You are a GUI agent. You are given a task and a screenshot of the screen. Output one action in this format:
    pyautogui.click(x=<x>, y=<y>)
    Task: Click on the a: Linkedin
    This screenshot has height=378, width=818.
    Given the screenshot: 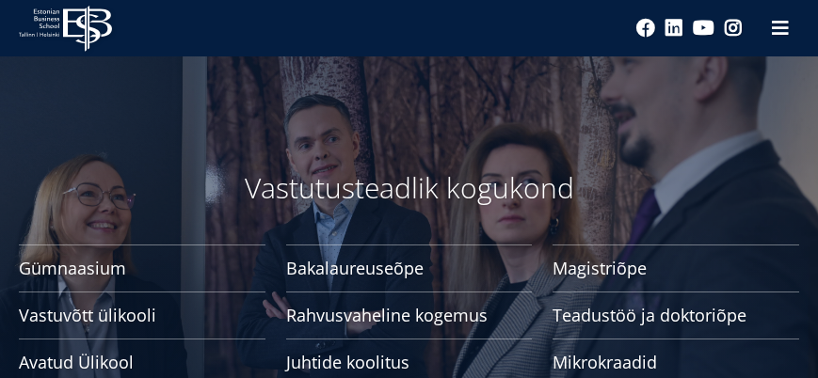 What is the action you would take?
    pyautogui.click(x=674, y=28)
    